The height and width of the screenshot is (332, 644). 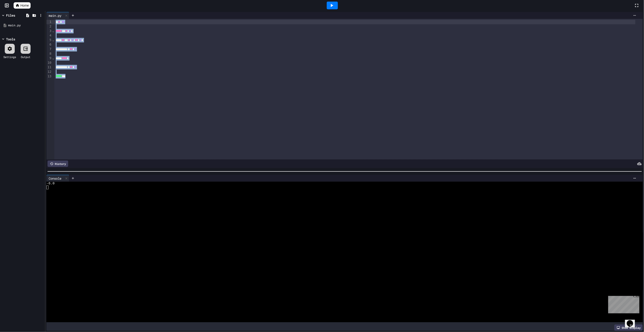 What do you see at coordinates (49, 35) in the screenshot?
I see `div: 4` at bounding box center [49, 35].